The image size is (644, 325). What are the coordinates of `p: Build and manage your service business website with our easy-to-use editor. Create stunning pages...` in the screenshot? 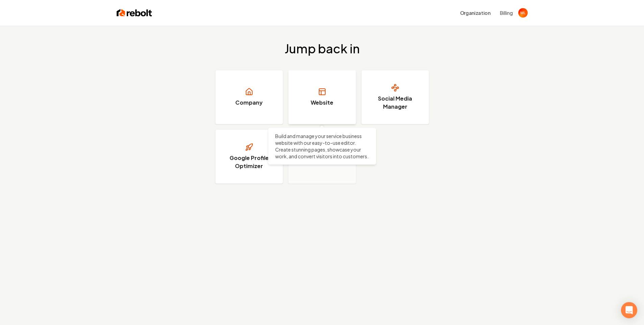 It's located at (322, 146).